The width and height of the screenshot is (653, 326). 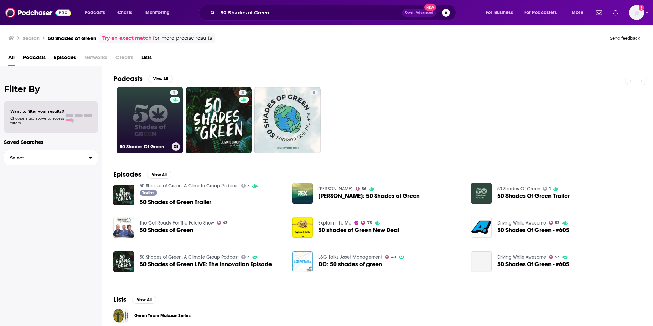 What do you see at coordinates (350, 257) in the screenshot?
I see `a: L&G Talks Asset Management` at bounding box center [350, 257].